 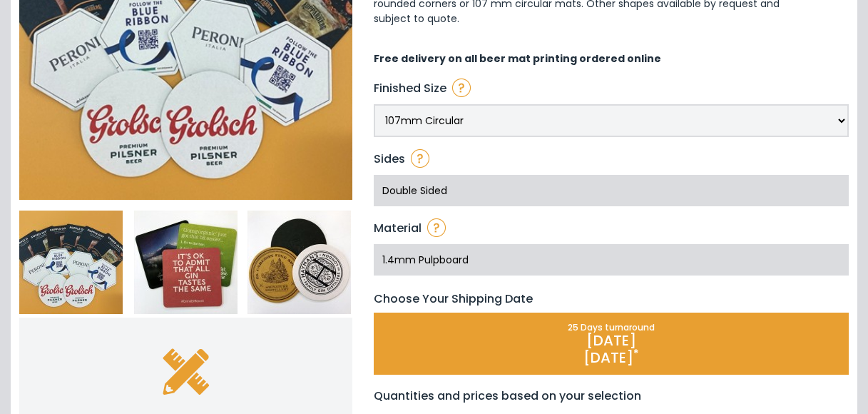 What do you see at coordinates (507, 395) in the screenshot?
I see `label: Quantities and prices based on your selection` at bounding box center [507, 395].